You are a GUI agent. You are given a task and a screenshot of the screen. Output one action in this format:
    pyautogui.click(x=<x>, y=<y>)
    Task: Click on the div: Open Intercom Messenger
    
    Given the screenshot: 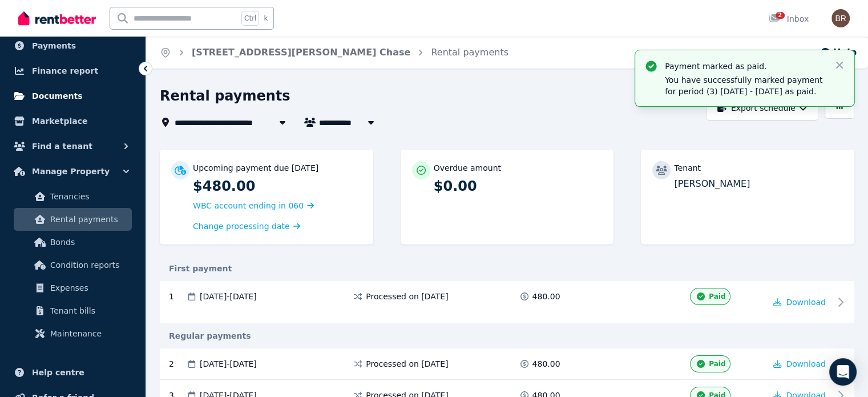 What is the action you would take?
    pyautogui.click(x=843, y=372)
    